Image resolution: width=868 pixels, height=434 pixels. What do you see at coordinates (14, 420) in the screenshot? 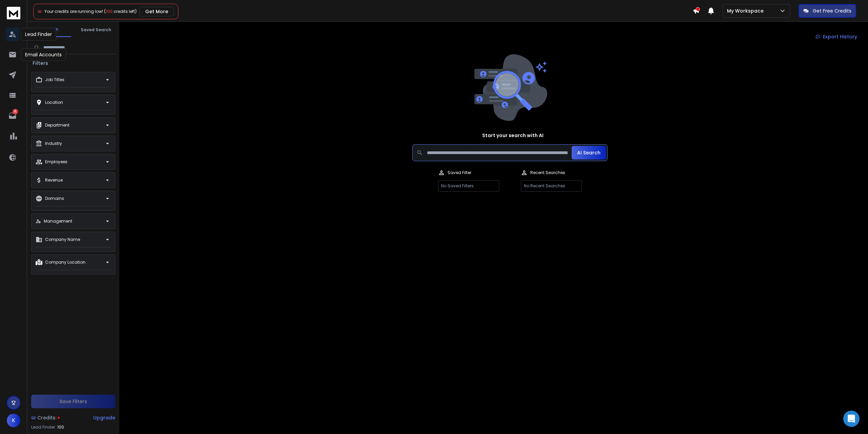
I see `span: K` at bounding box center [14, 420].